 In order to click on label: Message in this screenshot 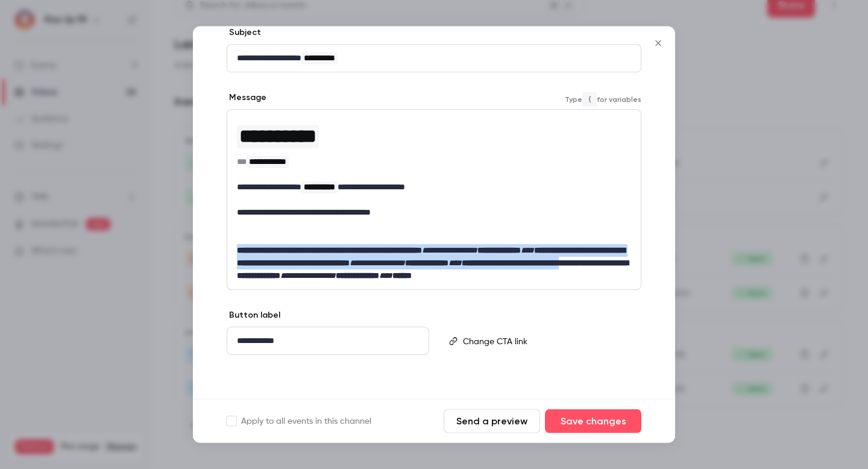, I will do `click(247, 98)`.